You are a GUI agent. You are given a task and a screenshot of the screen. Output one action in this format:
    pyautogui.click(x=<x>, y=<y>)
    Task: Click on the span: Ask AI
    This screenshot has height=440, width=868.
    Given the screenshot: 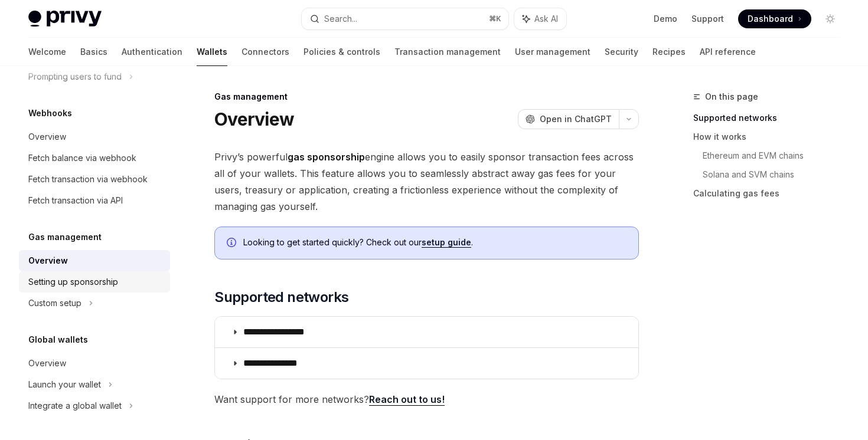 What is the action you would take?
    pyautogui.click(x=546, y=19)
    